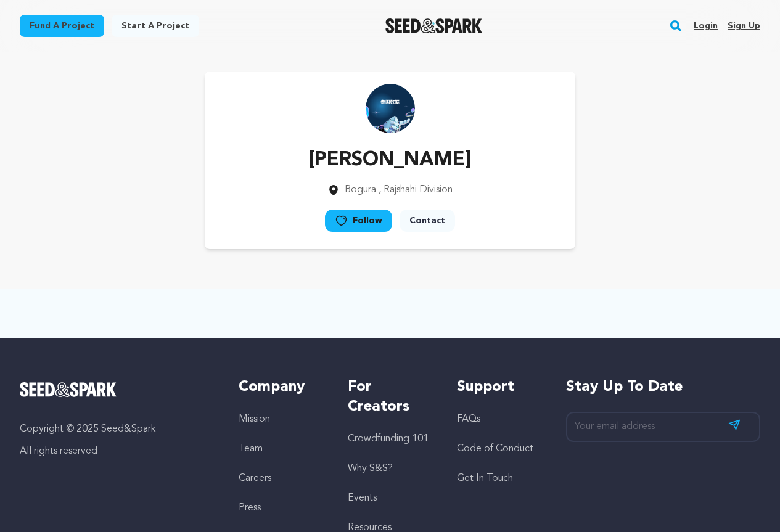 The height and width of the screenshot is (532, 780). I want to click on a: Press, so click(250, 508).